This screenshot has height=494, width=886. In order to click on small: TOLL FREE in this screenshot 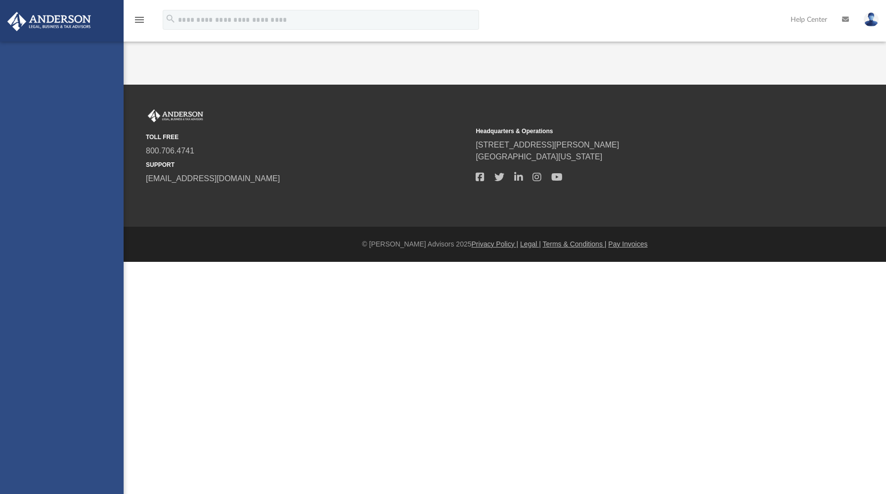, I will do `click(307, 137)`.